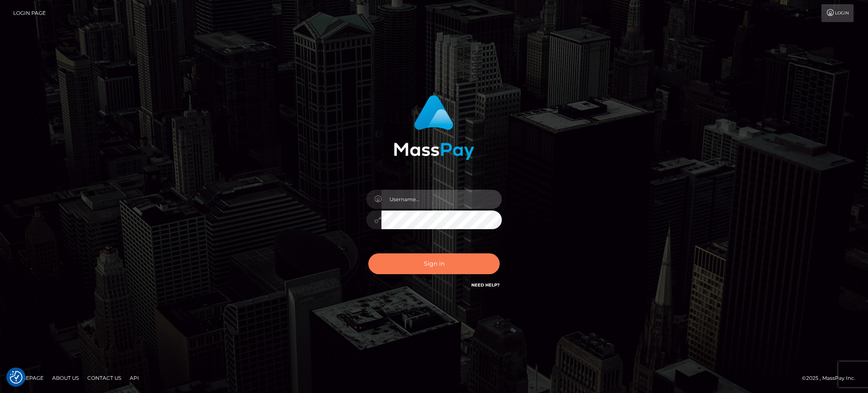 This screenshot has height=393, width=868. Describe the element at coordinates (104, 378) in the screenshot. I see `a: Contact Us` at that location.